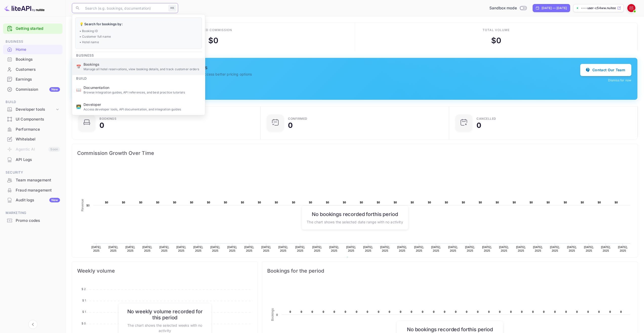 The height and width of the screenshot is (333, 644). I want to click on div: Audit logs, so click(37, 200).